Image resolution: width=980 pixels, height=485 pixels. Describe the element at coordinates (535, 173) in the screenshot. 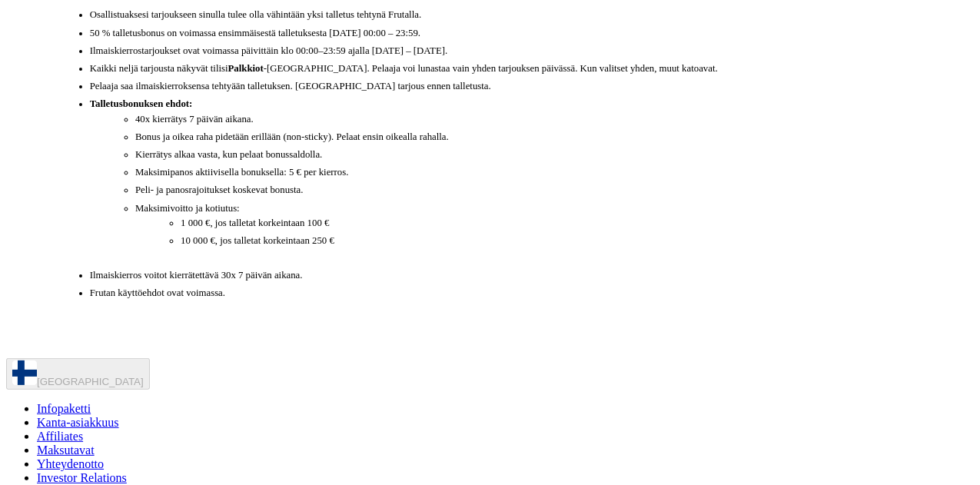

I see `li: Maksimipanos aktiivisella bonuksella: 5 € per kierros.` at that location.